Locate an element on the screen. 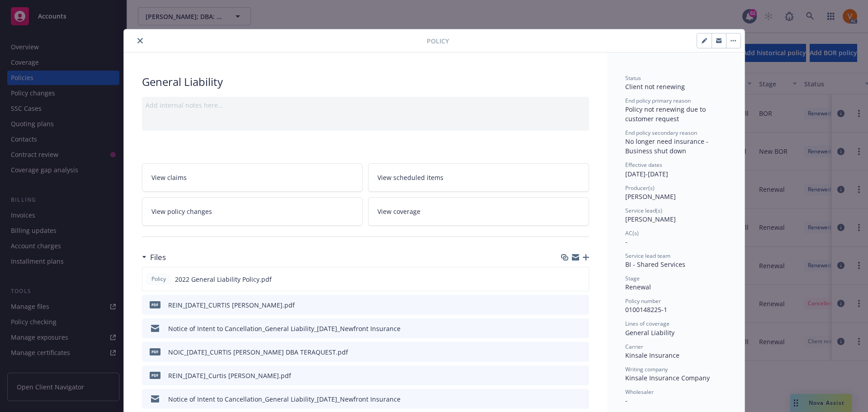 Image resolution: width=868 pixels, height=412 pixels. h3: Files is located at coordinates (158, 258).